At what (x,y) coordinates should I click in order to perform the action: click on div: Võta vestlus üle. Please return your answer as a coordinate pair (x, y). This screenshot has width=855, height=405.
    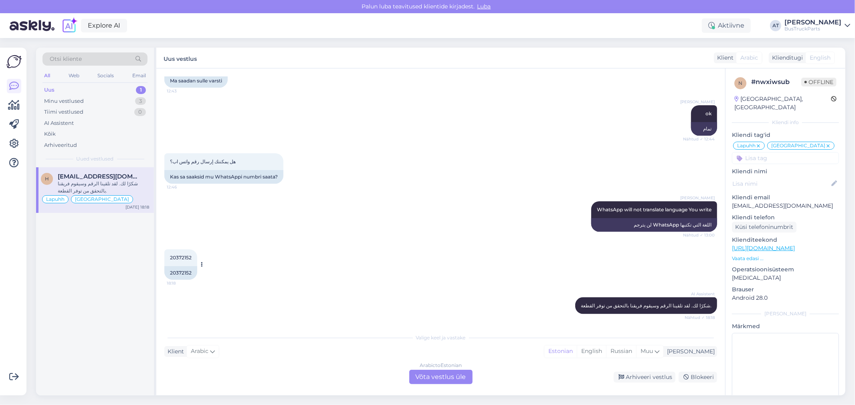
    Looking at the image, I should click on (441, 377).